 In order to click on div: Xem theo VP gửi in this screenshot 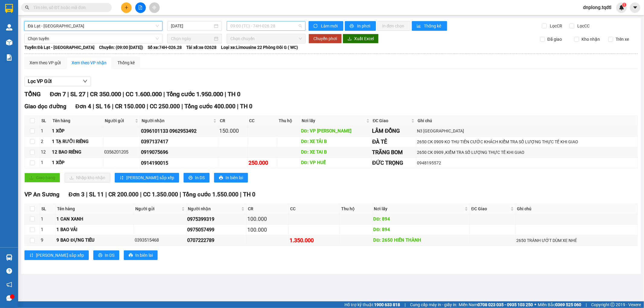, I will do `click(45, 63)`.